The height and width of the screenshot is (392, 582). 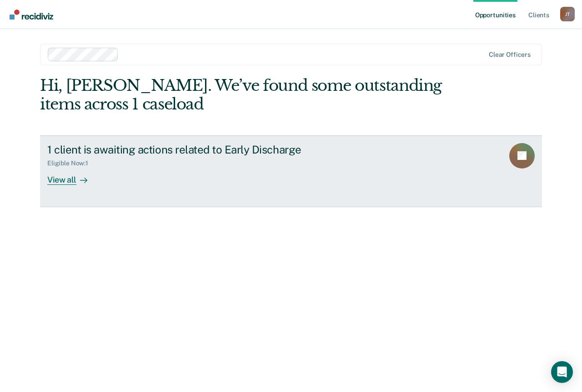 What do you see at coordinates (567, 14) in the screenshot?
I see `div: J T` at bounding box center [567, 14].